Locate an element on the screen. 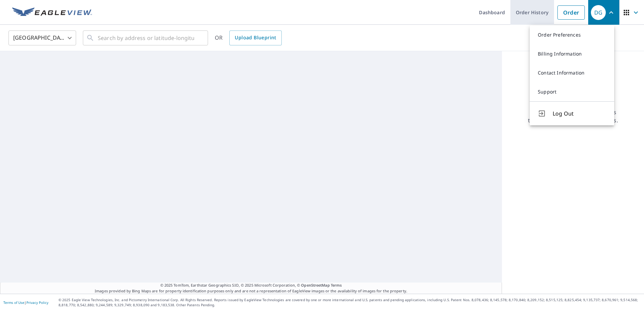  a: Order is located at coordinates (571, 12).